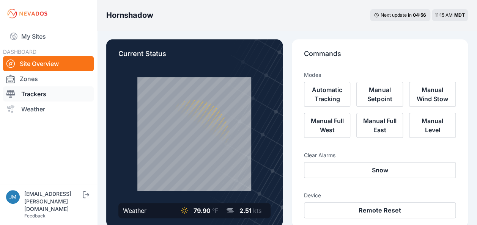 Image resolution: width=477 pixels, height=225 pixels. What do you see at coordinates (194, 57) in the screenshot?
I see `p: Current Status` at bounding box center [194, 57].